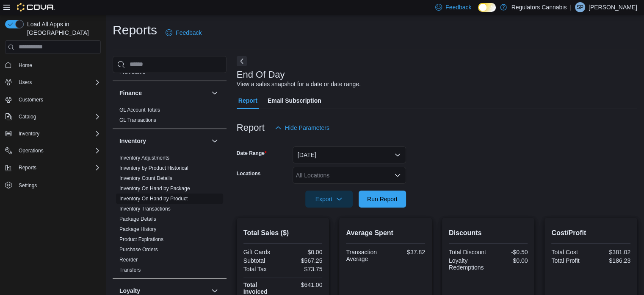 The image size is (644, 295). What do you see at coordinates (140, 110) in the screenshot?
I see `a: GL Account Totals` at bounding box center [140, 110].